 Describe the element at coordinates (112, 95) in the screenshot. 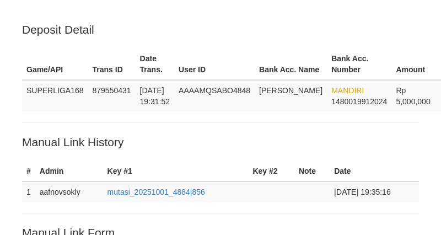

I see `td: 879550431` at that location.